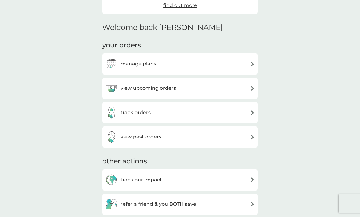 The image size is (360, 217). I want to click on h3: your orders, so click(121, 45).